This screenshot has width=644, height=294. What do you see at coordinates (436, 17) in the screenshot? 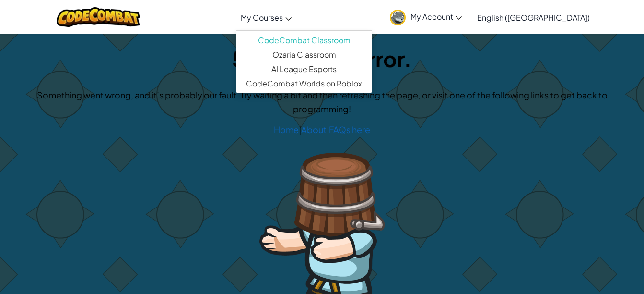
I see `span: My Account` at bounding box center [436, 17].